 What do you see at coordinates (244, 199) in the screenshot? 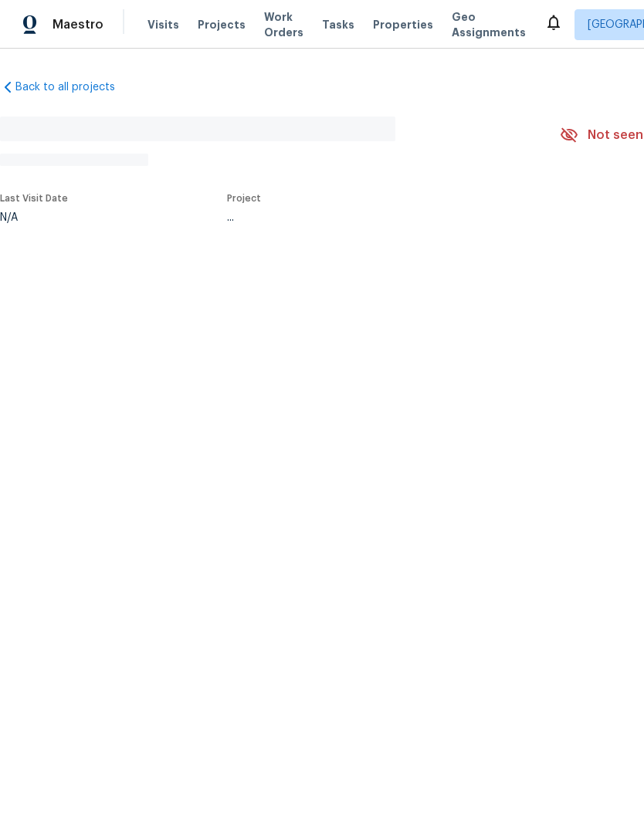
I see `span: Project` at bounding box center [244, 199].